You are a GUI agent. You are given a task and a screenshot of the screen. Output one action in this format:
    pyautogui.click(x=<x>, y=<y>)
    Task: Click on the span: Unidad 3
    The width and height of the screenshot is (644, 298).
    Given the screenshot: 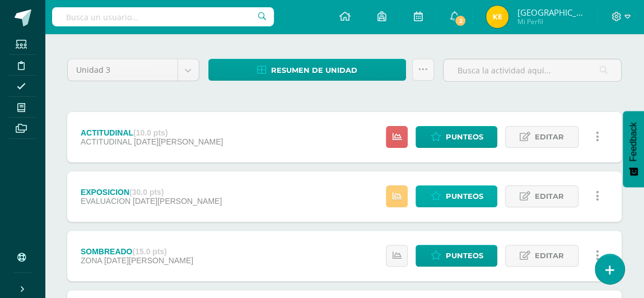 What is the action you would take?
    pyautogui.click(x=123, y=70)
    